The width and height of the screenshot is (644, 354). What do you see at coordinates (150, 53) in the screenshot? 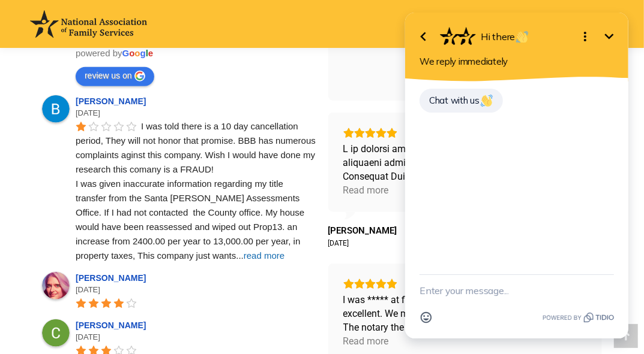
I see `span: e` at bounding box center [150, 53].